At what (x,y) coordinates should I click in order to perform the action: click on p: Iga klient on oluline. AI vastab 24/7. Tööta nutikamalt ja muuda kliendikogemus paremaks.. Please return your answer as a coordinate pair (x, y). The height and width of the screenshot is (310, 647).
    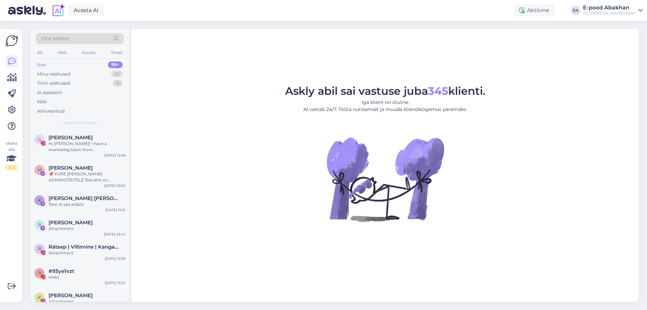
    Looking at the image, I should click on (385, 106).